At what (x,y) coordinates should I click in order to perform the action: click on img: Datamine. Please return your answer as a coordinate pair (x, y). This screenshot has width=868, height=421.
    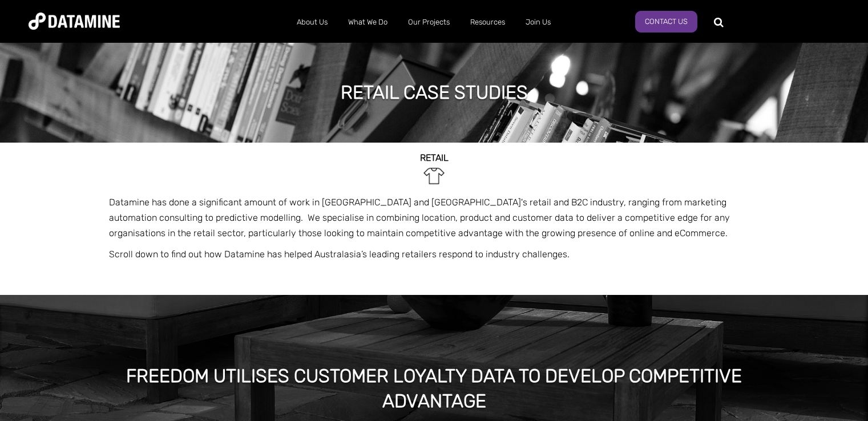
    Looking at the image, I should click on (74, 21).